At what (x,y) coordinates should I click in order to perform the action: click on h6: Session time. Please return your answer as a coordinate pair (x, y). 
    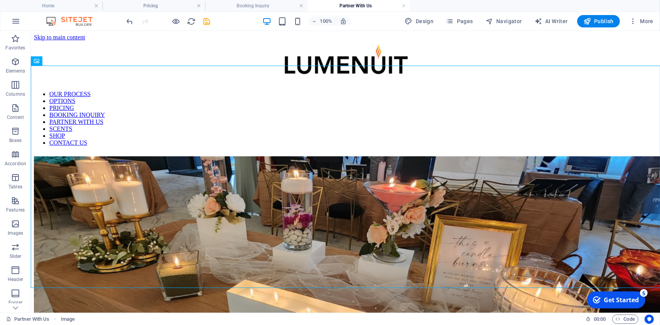
    Looking at the image, I should click on (596, 319).